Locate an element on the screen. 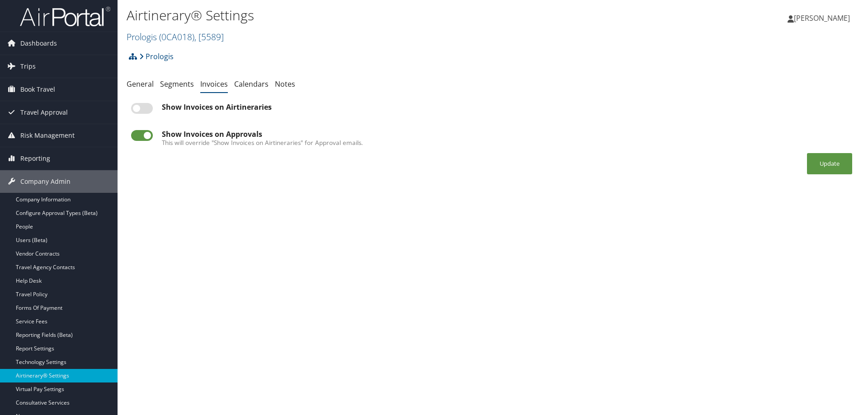  a: Segments is located at coordinates (177, 84).